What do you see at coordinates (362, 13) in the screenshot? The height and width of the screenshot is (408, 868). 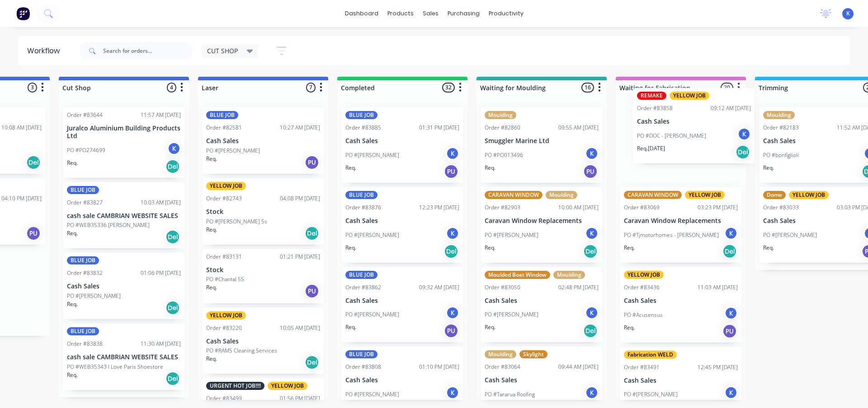 I see `a: dashboard` at bounding box center [362, 13].